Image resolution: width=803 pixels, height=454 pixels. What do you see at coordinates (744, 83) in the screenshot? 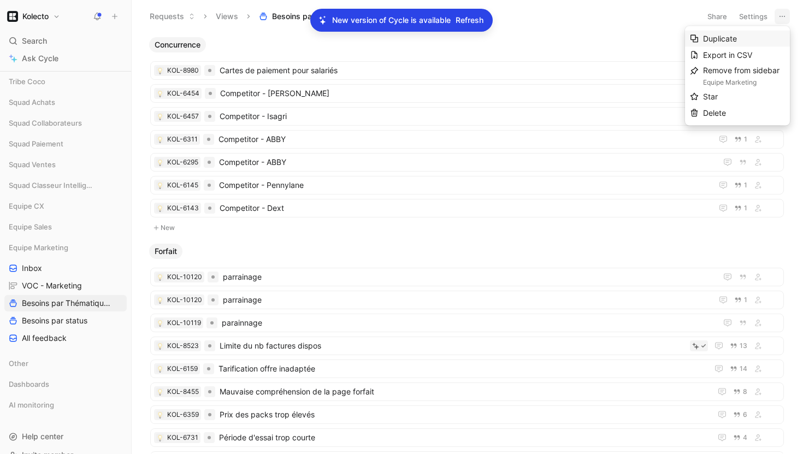
I see `div: Equipe Marketing` at bounding box center [744, 83].